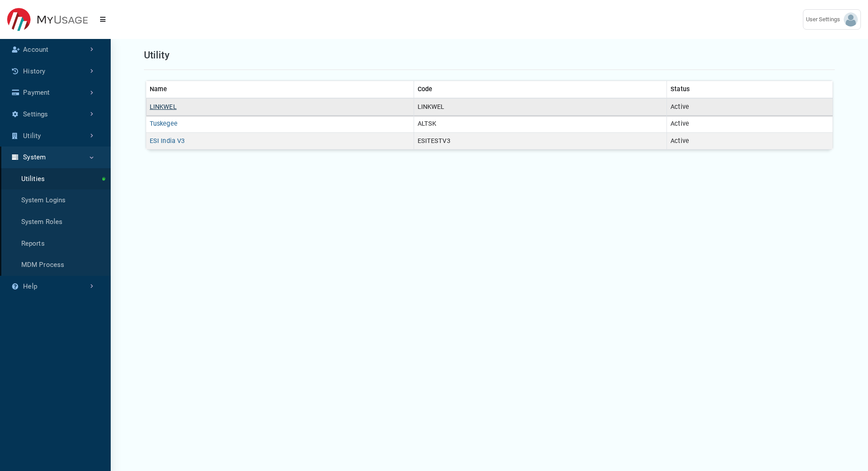 This screenshot has width=868, height=471. I want to click on img: ALTSK Logo, so click(47, 19).